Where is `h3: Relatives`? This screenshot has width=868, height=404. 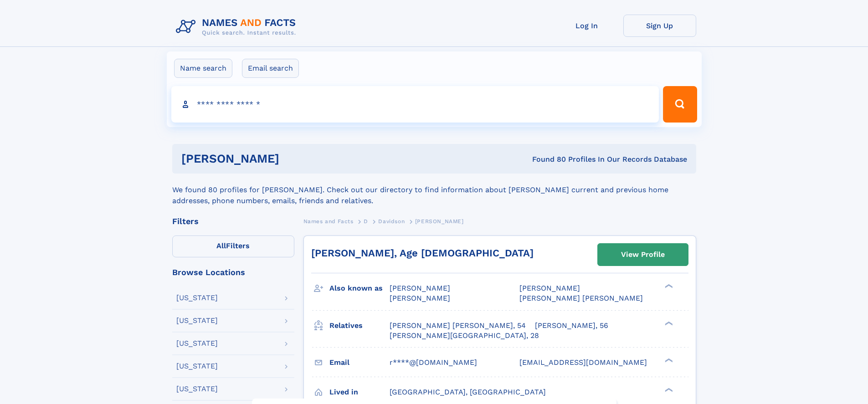 h3: Relatives is located at coordinates (360, 326).